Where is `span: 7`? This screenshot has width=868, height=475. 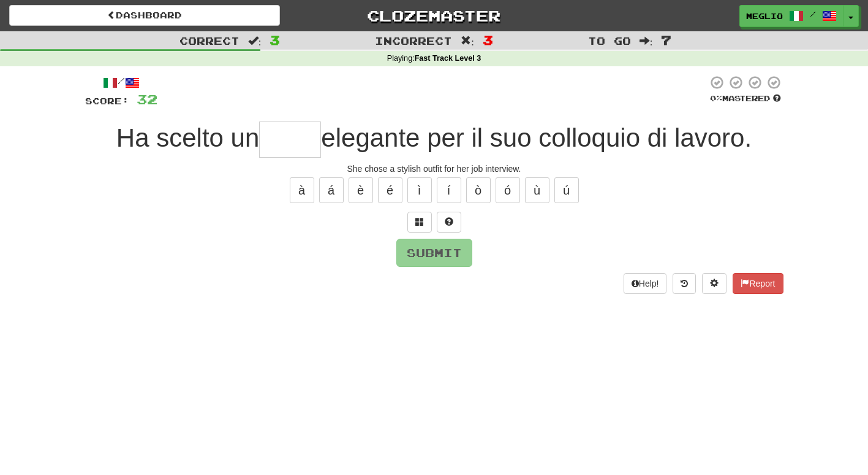 span: 7 is located at coordinates (666, 40).